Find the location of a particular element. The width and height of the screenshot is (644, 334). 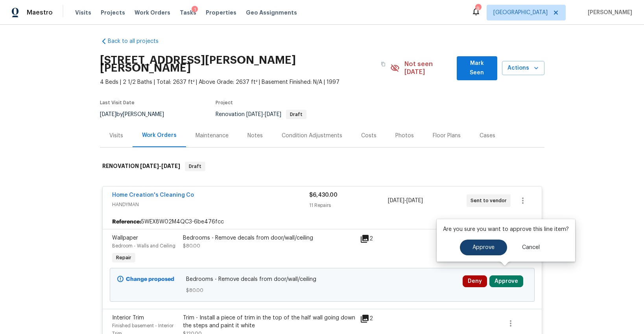

div: Bedrooms - Remove decals from door/wall/ceiling is located at coordinates (269, 238).